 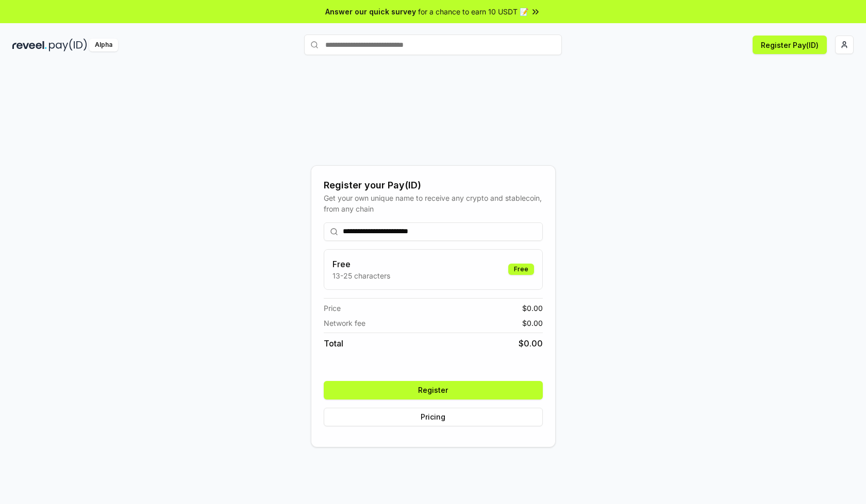 I want to click on div: Free, so click(x=521, y=270).